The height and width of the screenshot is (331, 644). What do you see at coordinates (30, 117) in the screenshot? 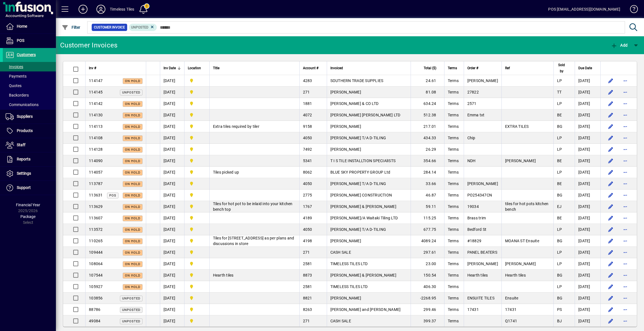
I see `a: Suppliers` at bounding box center [30, 117].